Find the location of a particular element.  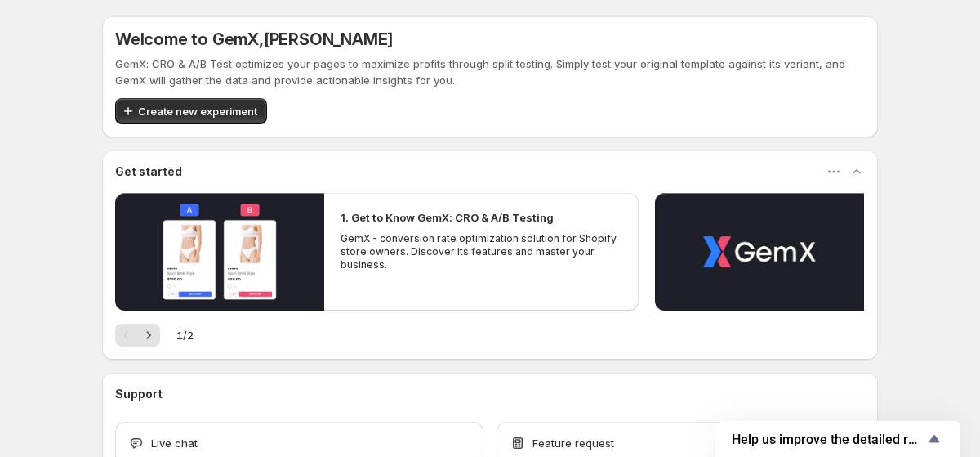

span: Feature request is located at coordinates (573, 443).